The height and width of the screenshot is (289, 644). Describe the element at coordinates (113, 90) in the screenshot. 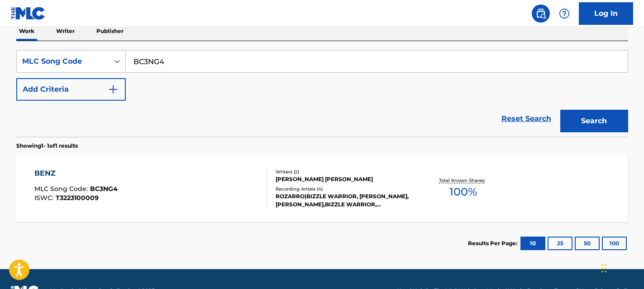

I see `img: 9d2ae6d4665cec9f34b9.svg` at that location.